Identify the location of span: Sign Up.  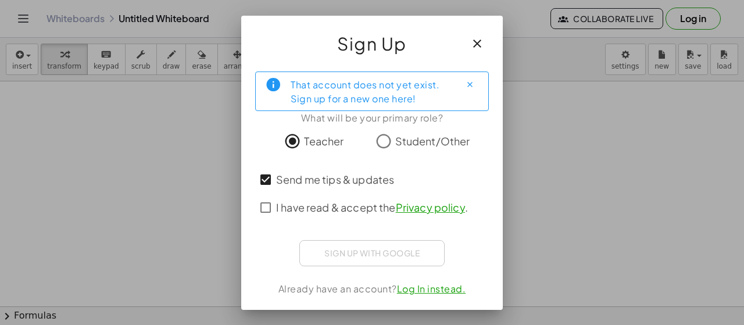
(372, 44).